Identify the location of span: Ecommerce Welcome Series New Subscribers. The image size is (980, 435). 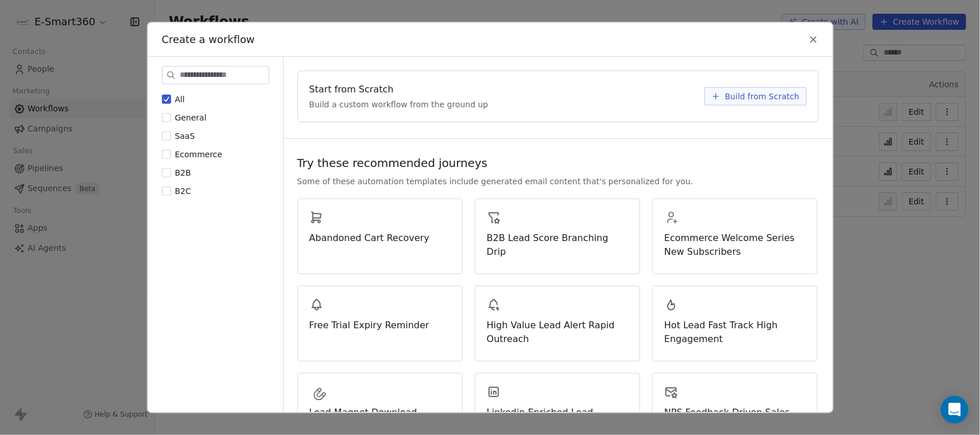
(735, 245).